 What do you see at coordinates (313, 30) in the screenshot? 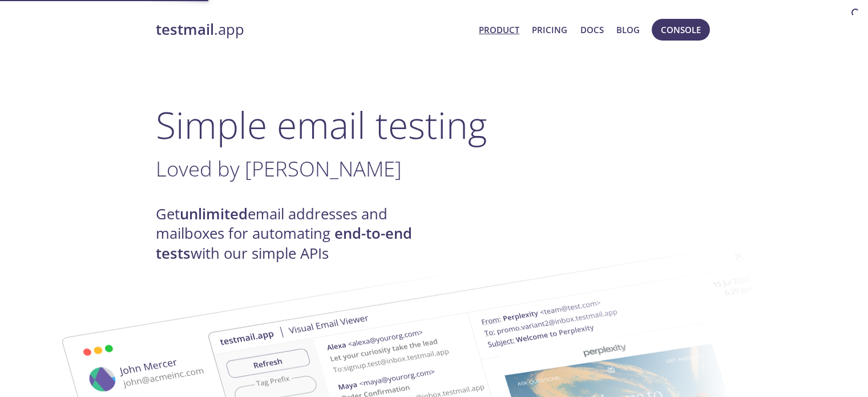
I see `a: testmail.app` at bounding box center [313, 30].